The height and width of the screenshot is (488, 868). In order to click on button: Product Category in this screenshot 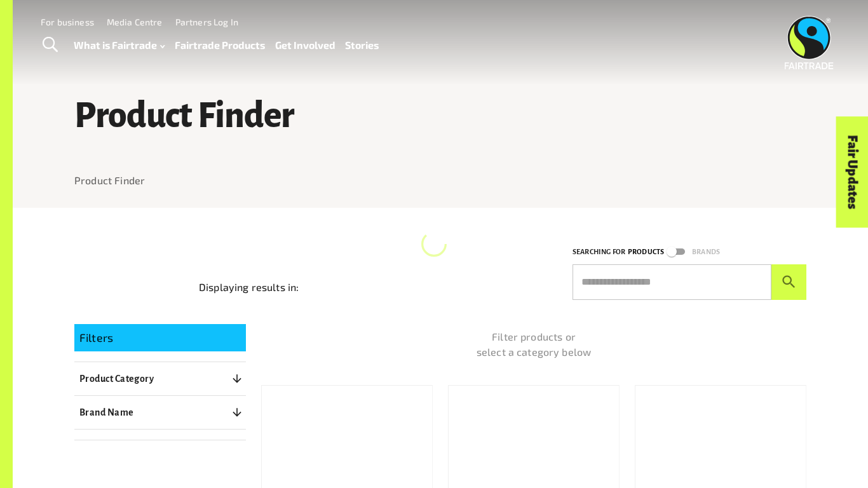, I will do `click(160, 378)`.